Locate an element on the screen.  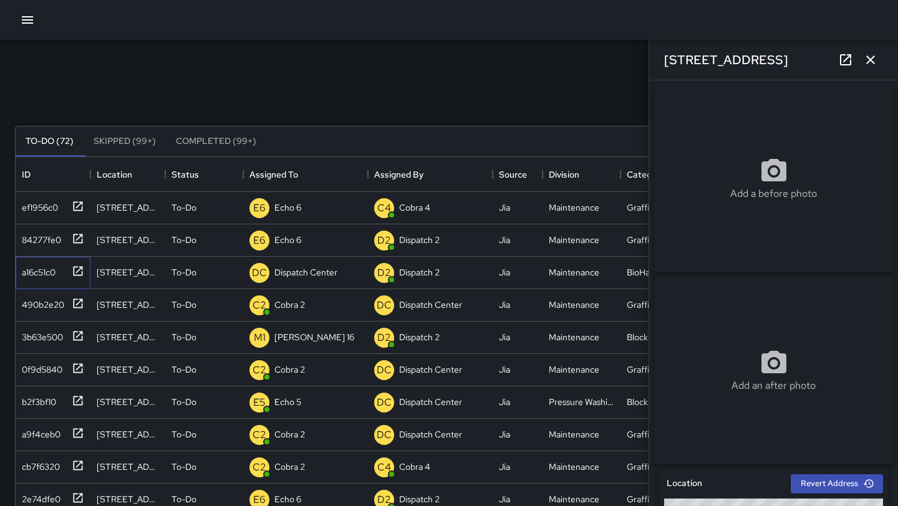
p: Cobra 4 is located at coordinates (415, 208).